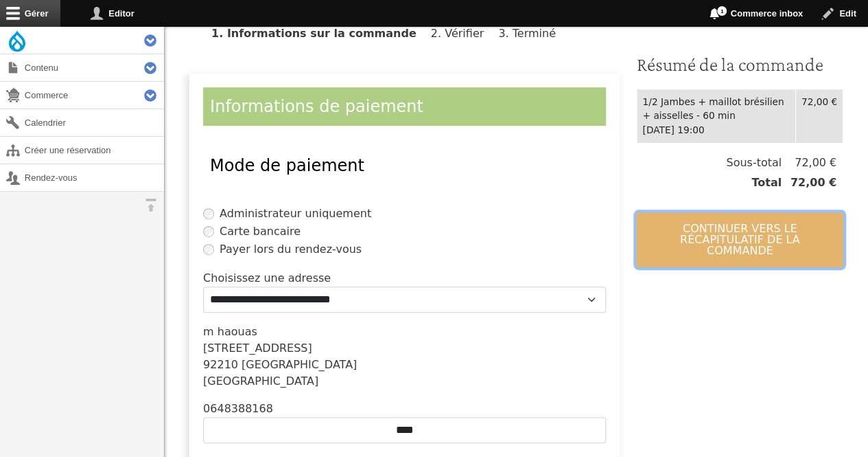  I want to click on span: 92210, so click(220, 364).